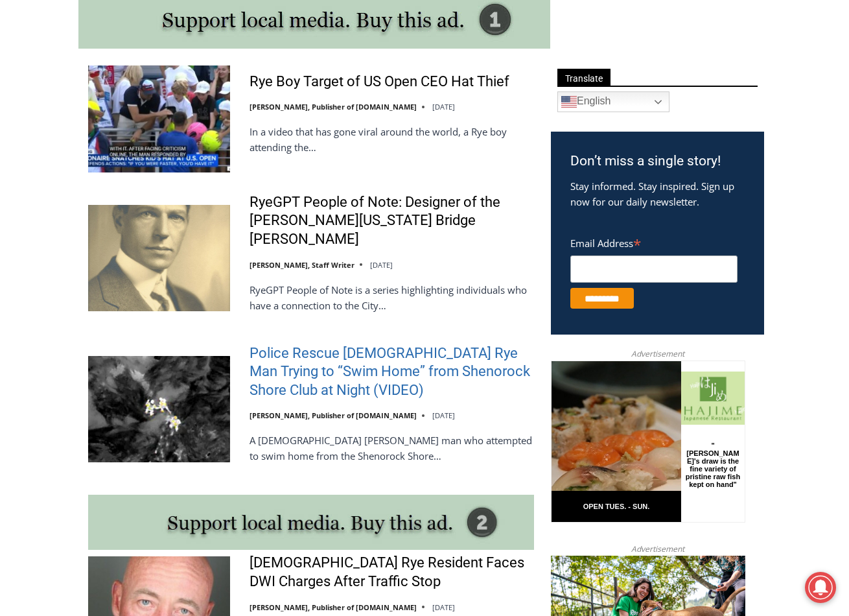 This screenshot has height=616, width=849. Describe the element at coordinates (202, 29) in the screenshot. I see `div: Individually Wrapped Items. Dairy, Gluten & Nut Free Options. Kosher Items Available.` at that location.